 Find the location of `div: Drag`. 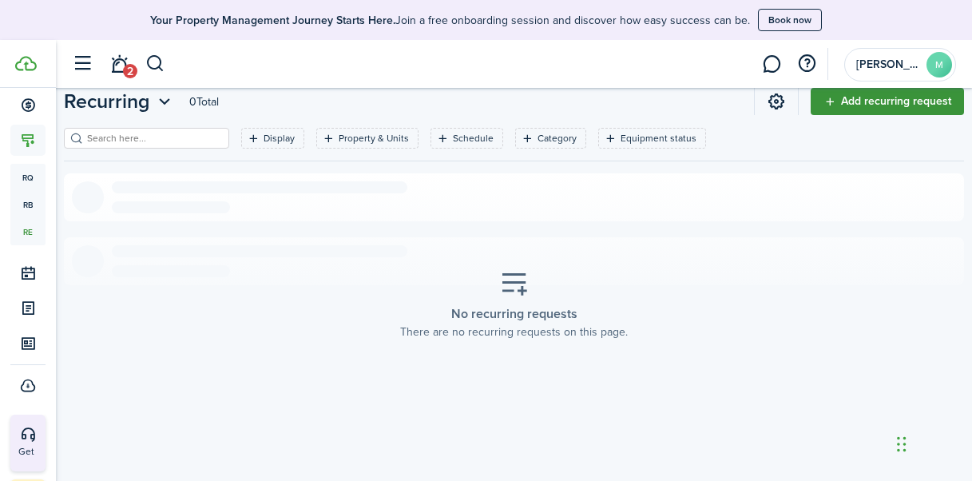

div: Drag is located at coordinates (901, 444).